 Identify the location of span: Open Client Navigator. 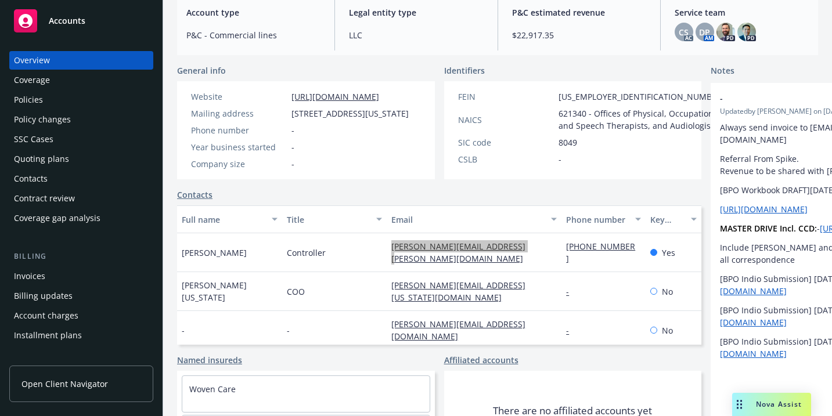
(64, 384).